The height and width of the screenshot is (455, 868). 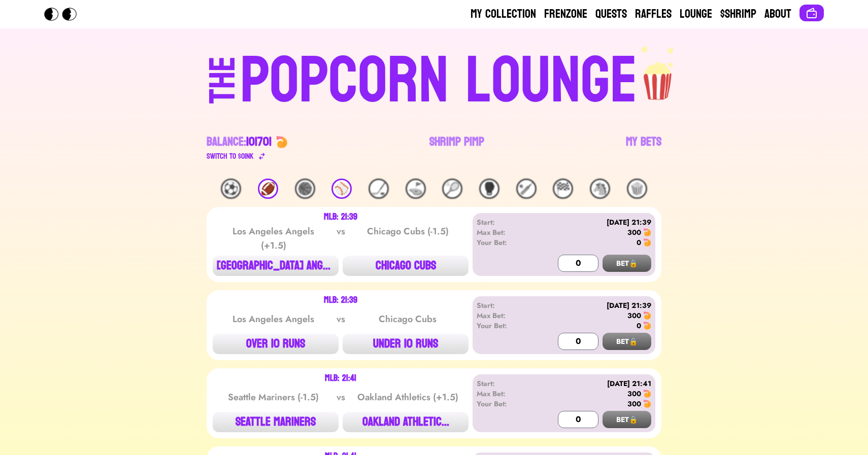 I want to click on a: Lounge, so click(x=696, y=14).